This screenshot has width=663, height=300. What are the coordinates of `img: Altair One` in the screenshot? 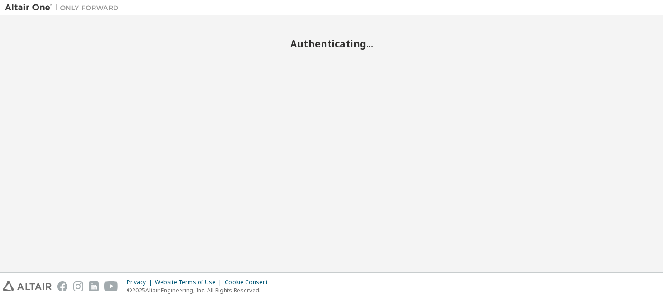 It's located at (64, 8).